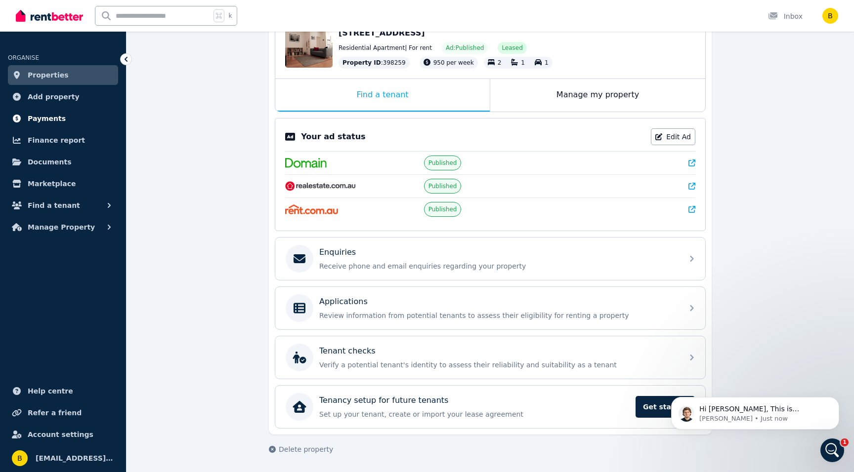  I want to click on p: Tenancy setup for future tenants, so click(383, 401).